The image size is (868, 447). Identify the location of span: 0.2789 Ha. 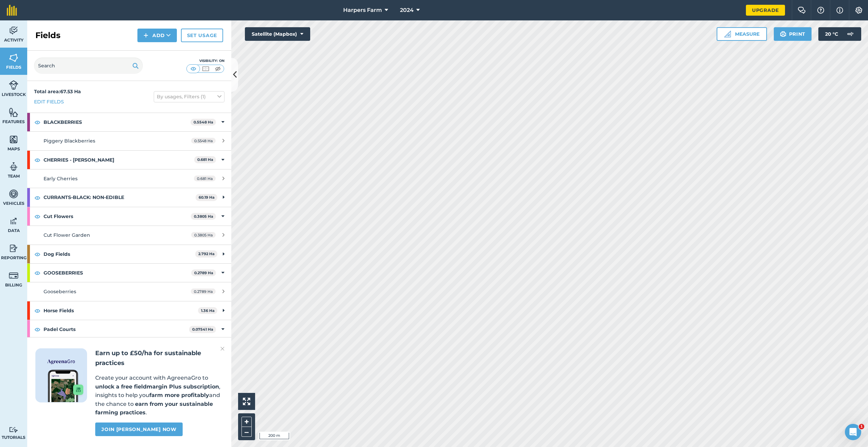
(203, 291).